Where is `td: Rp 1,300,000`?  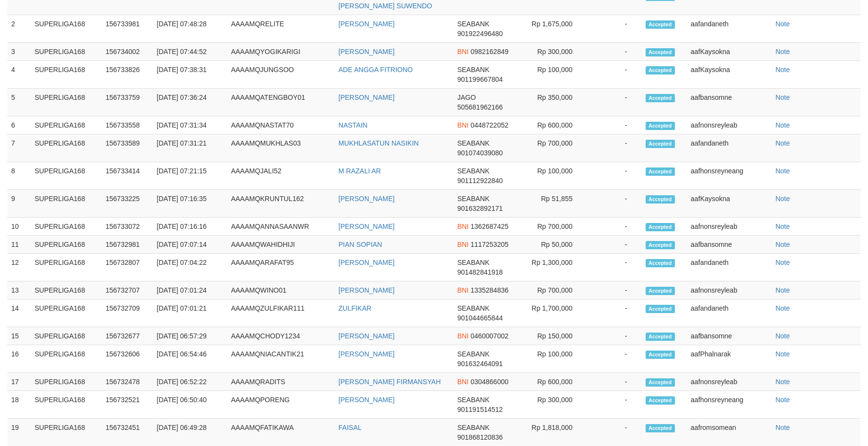 td: Rp 1,300,000 is located at coordinates (552, 268).